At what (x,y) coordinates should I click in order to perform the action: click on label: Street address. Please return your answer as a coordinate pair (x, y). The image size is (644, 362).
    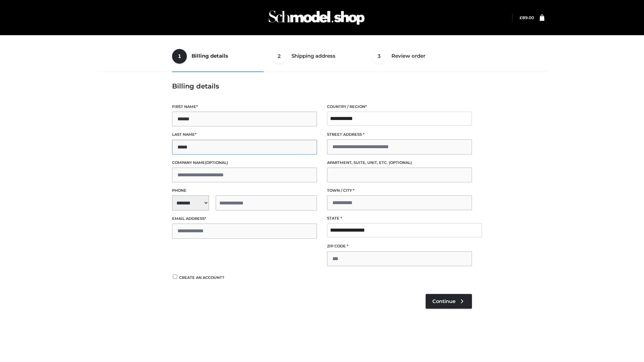
    Looking at the image, I should click on (400, 135).